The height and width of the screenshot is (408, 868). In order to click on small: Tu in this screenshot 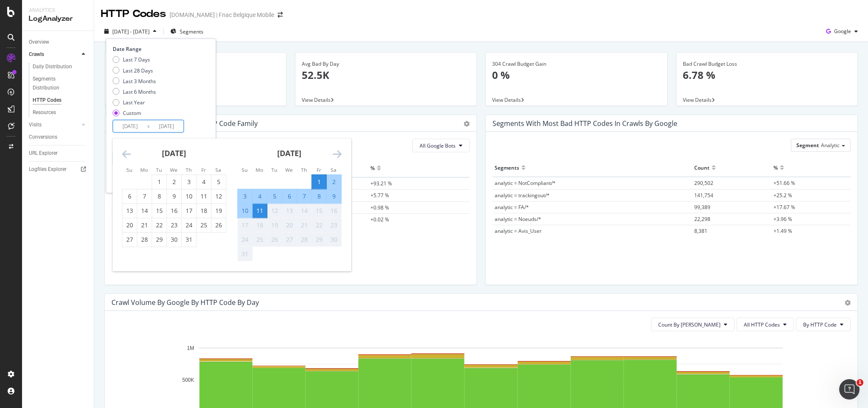, I will do `click(159, 170)`.